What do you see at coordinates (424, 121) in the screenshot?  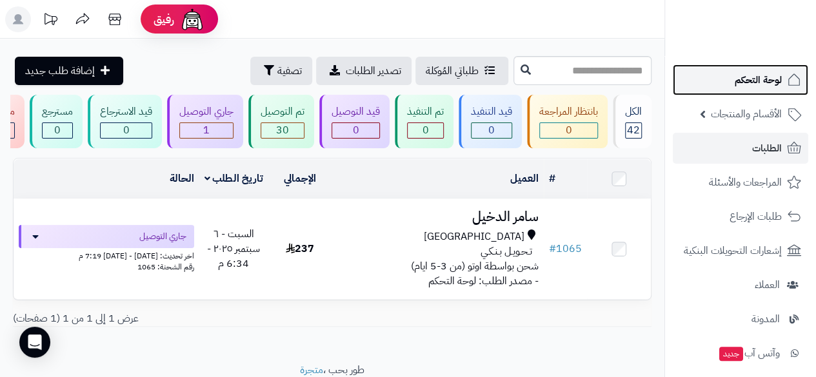 I see `a: تم التنفيذ 0` at bounding box center [424, 121].